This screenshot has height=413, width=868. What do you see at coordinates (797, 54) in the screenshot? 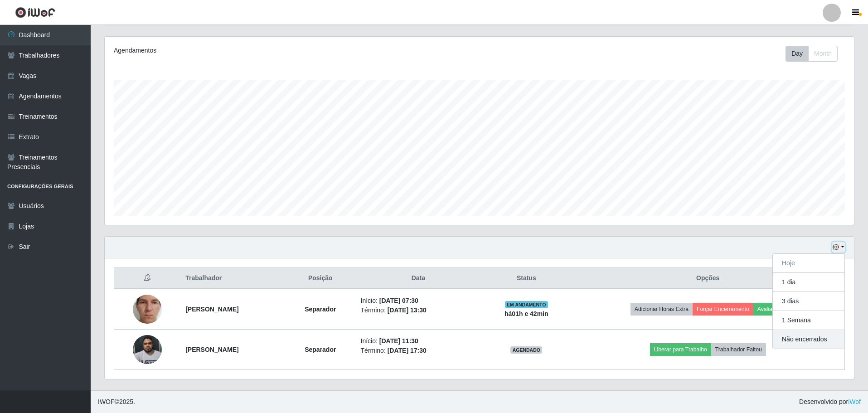
I see `button: Day` at bounding box center [797, 54].